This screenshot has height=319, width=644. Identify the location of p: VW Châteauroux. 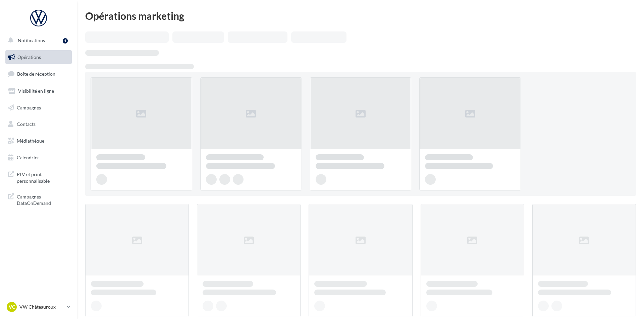
(42, 307).